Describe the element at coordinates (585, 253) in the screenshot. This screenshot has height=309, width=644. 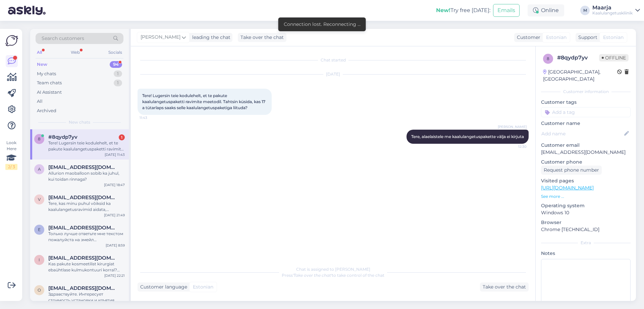
I see `p: Notes` at that location.